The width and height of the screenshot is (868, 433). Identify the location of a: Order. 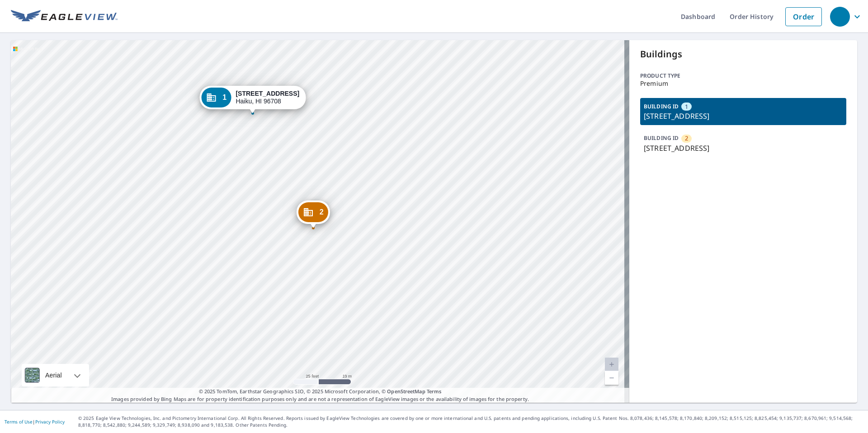
(803, 17).